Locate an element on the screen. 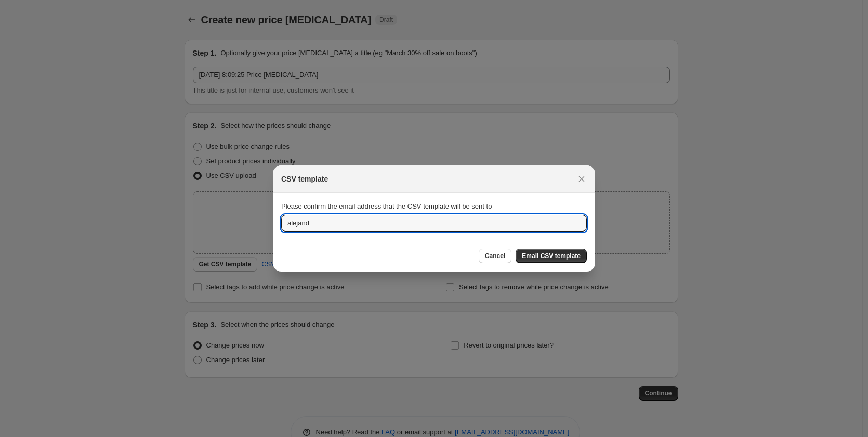 Image resolution: width=868 pixels, height=437 pixels. span: Email CSV template is located at coordinates (551, 256).